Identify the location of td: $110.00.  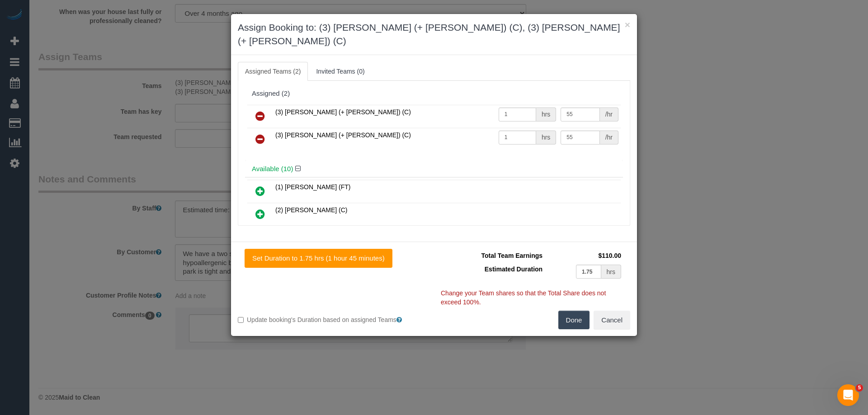
(584, 255).